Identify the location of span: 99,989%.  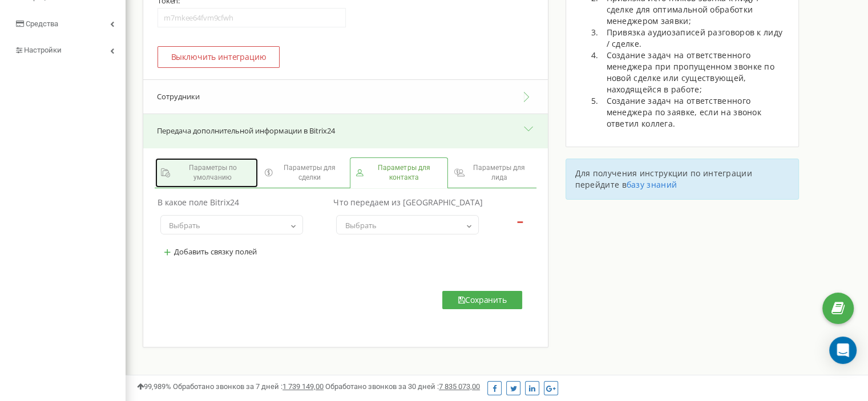
(154, 386).